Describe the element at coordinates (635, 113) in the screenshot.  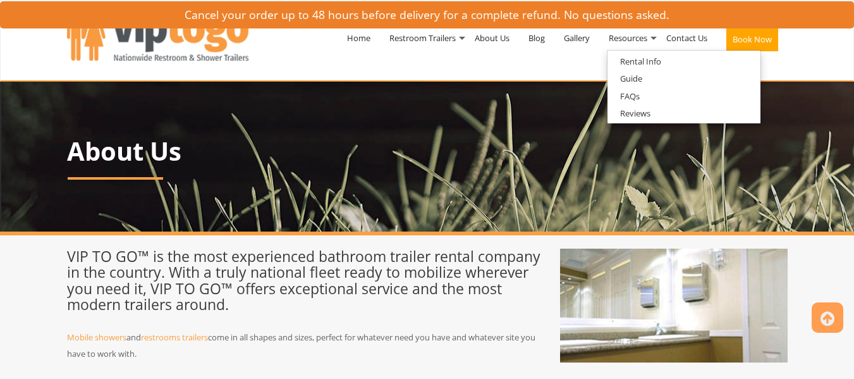
I see `a: Reviews` at that location.